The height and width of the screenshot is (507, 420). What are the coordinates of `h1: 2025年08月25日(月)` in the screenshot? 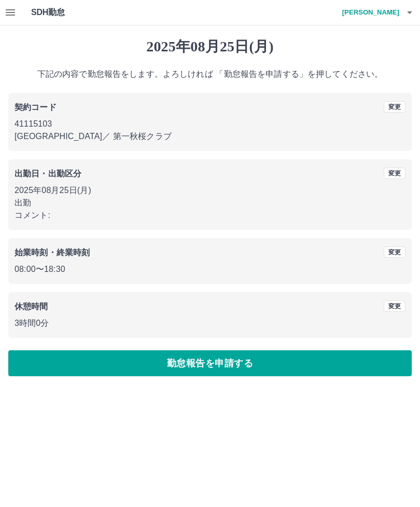 It's located at (210, 47).